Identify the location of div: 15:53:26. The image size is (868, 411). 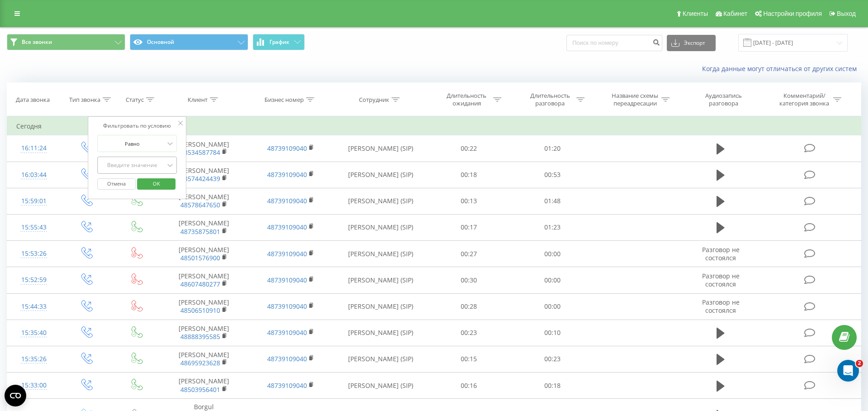
(34, 253).